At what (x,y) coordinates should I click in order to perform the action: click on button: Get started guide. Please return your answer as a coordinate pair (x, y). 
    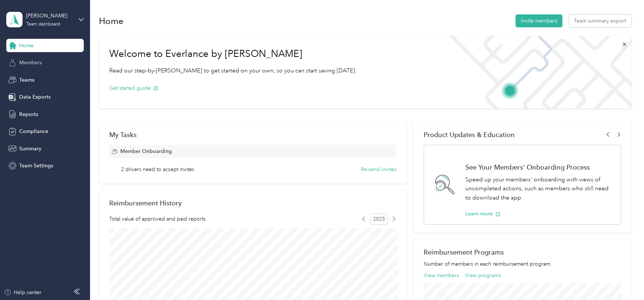
    Looking at the image, I should click on (133, 88).